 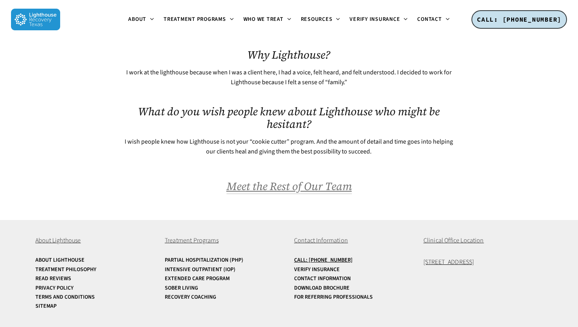 I want to click on span: Meet the Rest of Our Team, so click(x=289, y=186).